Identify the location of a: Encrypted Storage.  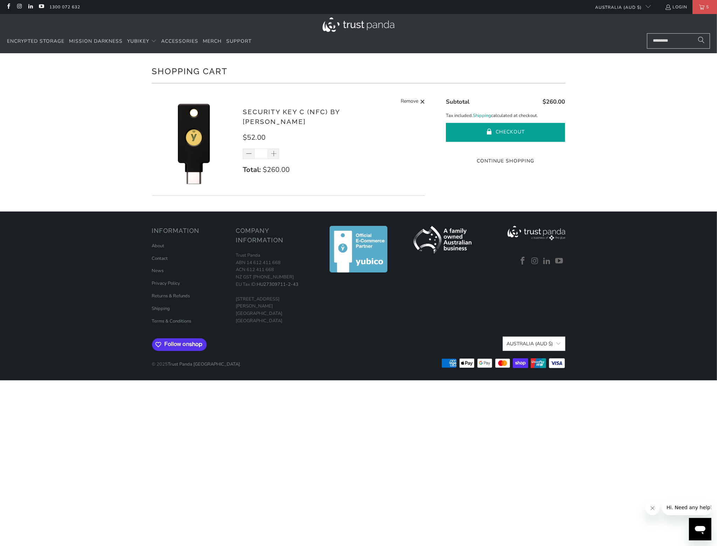
(36, 41).